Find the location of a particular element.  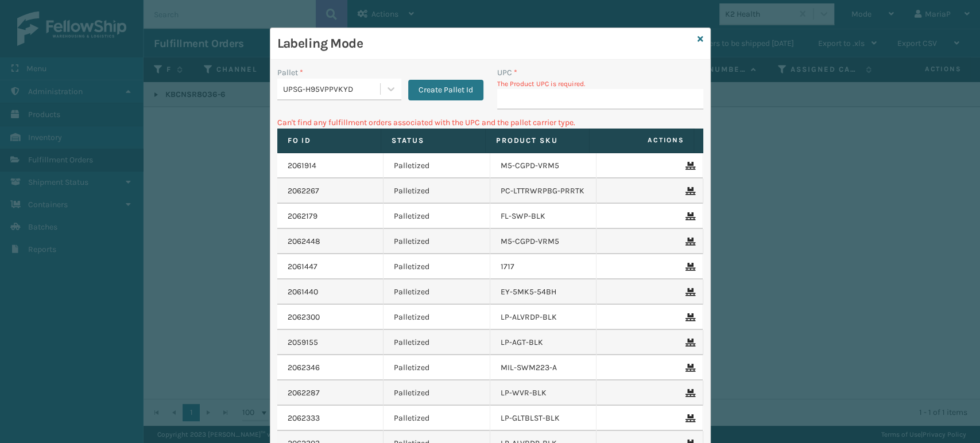

label: Status is located at coordinates (433, 141).